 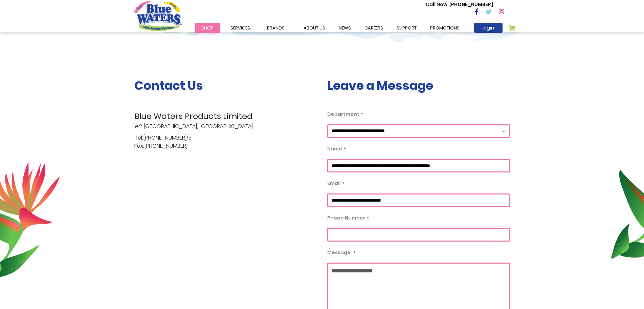 I want to click on a: store logo, so click(x=158, y=16).